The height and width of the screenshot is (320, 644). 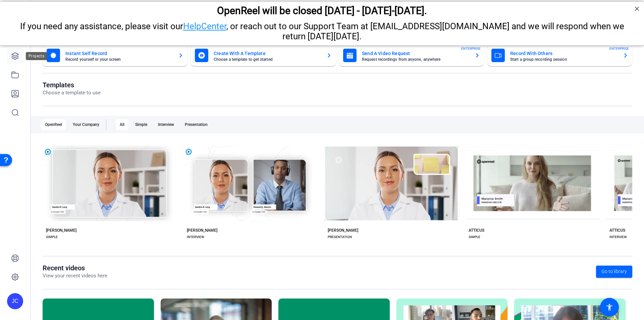 What do you see at coordinates (75, 275) in the screenshot?
I see `p: View your recent videos here` at bounding box center [75, 275].